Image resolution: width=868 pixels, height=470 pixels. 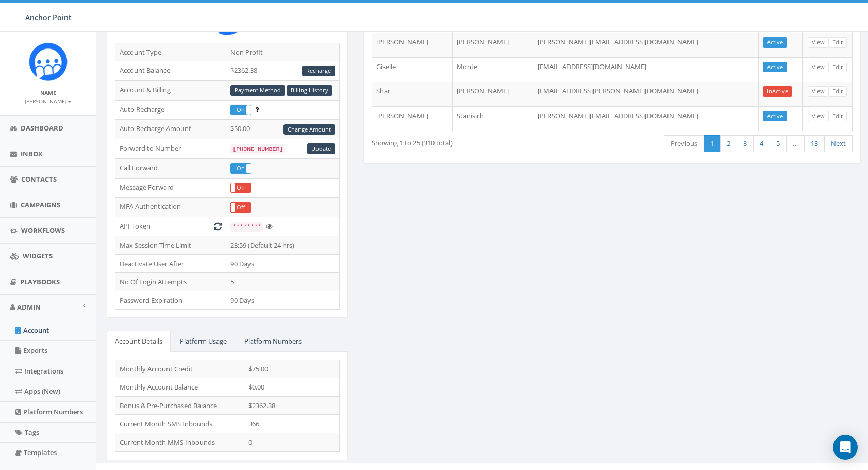 What do you see at coordinates (180, 424) in the screenshot?
I see `td: Current Month SMS Inbounds` at bounding box center [180, 424].